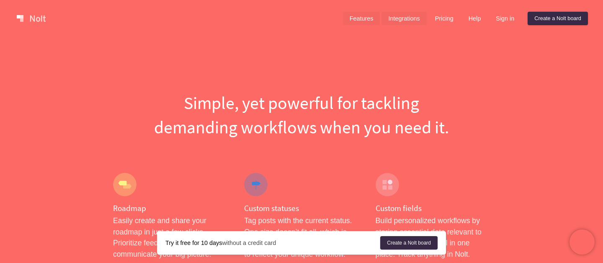 The image size is (603, 263). What do you see at coordinates (475, 18) in the screenshot?
I see `a: Help` at bounding box center [475, 18].